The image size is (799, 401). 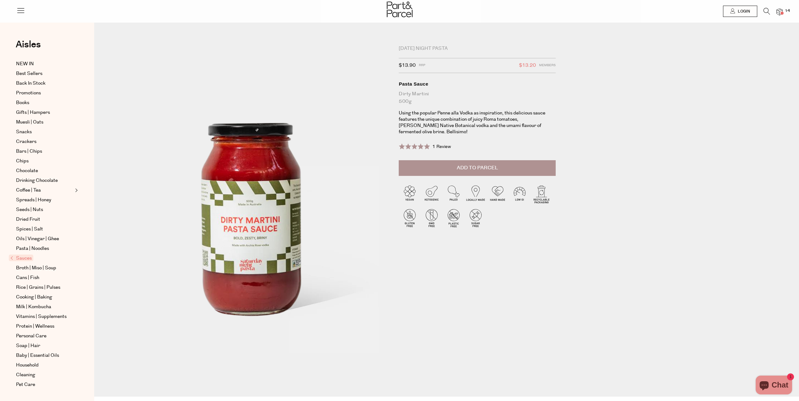 I want to click on span: Spices | Salt, so click(x=30, y=229).